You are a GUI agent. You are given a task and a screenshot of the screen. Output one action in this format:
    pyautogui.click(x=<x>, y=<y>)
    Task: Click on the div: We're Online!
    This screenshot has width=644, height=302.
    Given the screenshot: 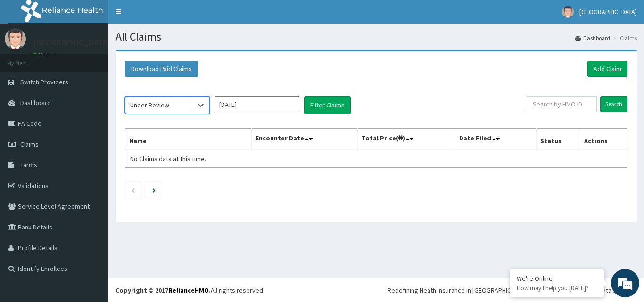 What is the action you would take?
    pyautogui.click(x=557, y=279)
    